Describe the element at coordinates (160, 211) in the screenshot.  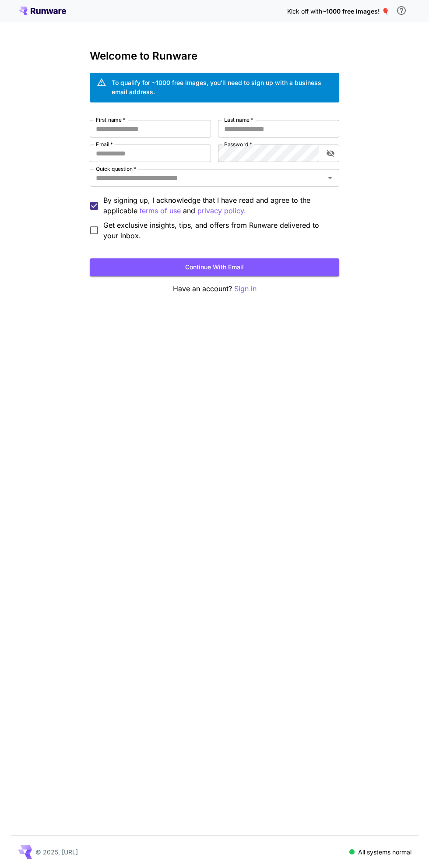
I see `button: By signing up, I acknowledge that I have read and agree to the applicable and privacy policy.` at that location.